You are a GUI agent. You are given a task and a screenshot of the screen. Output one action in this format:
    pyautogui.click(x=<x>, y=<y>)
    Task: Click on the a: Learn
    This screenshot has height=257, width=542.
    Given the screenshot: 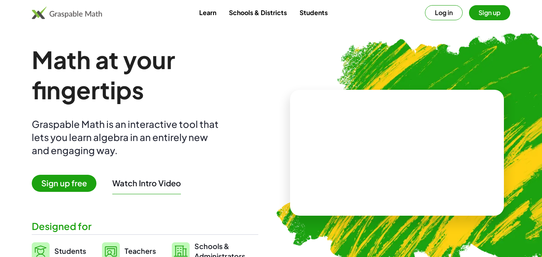 What is the action you would take?
    pyautogui.click(x=208, y=12)
    